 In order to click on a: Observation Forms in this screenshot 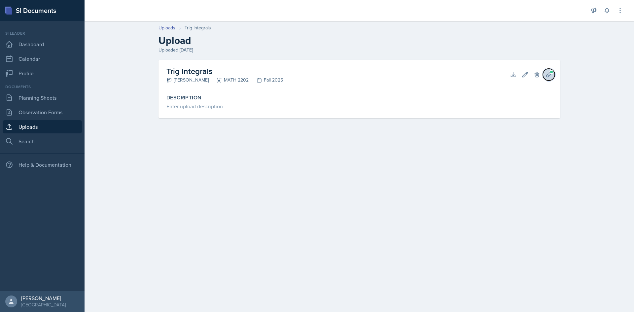, I will do `click(42, 112)`.